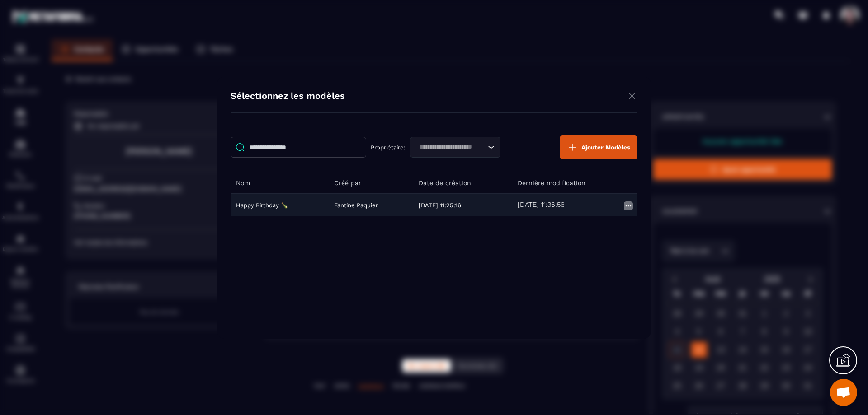 This screenshot has width=868, height=415. I want to click on td: Fantine Paquier, so click(370, 204).